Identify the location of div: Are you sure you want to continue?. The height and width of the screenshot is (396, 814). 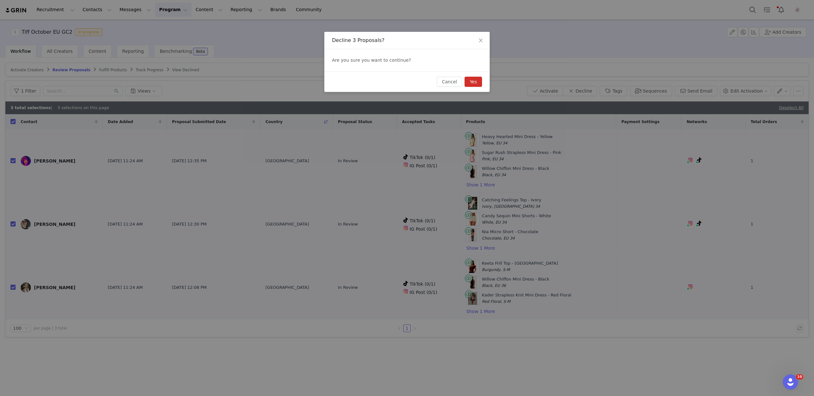
(407, 60).